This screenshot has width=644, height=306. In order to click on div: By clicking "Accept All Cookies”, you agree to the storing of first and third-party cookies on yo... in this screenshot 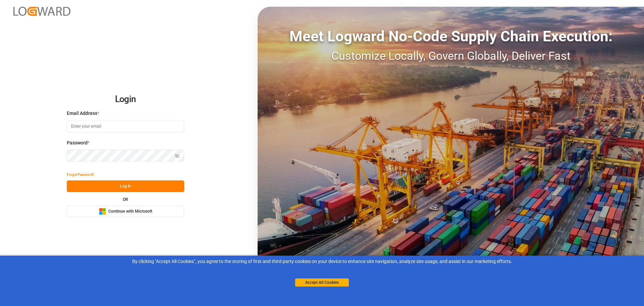, I will do `click(322, 261)`.